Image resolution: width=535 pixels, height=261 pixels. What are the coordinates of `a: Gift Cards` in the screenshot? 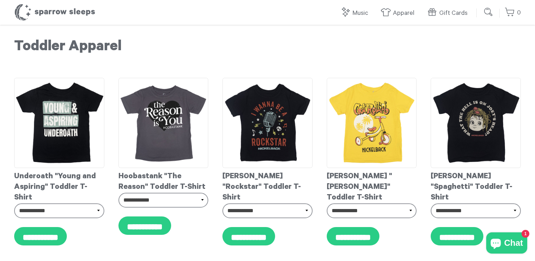 It's located at (449, 13).